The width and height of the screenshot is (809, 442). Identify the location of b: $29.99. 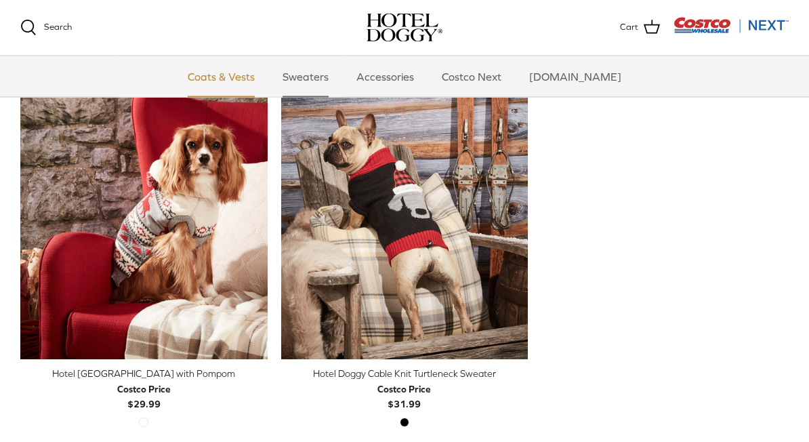
(144, 396).